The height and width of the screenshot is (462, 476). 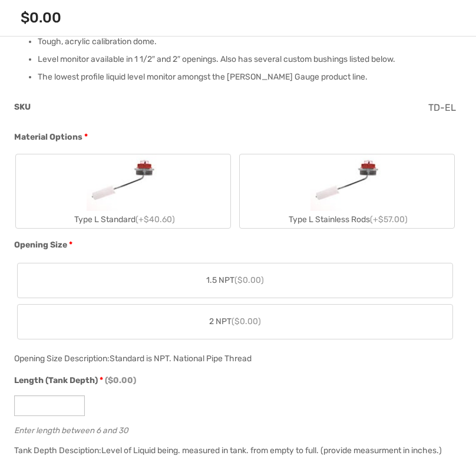 I want to click on span: (+$40.60), so click(x=155, y=219).